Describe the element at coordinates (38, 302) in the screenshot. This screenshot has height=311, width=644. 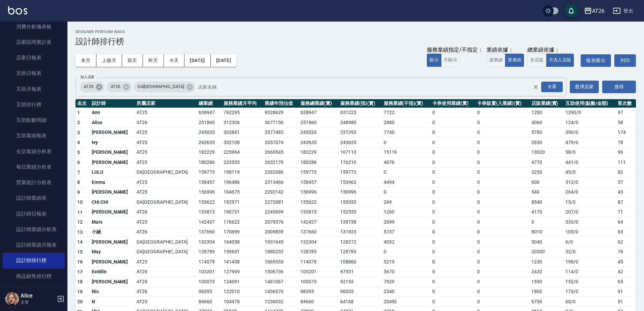
I see `p: 主管` at that location.